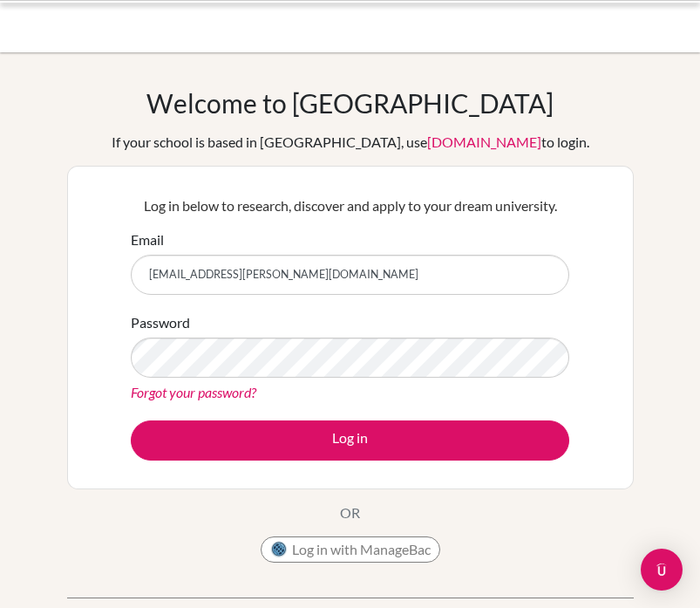 Image resolution: width=700 pixels, height=608 pixels. What do you see at coordinates (350, 513) in the screenshot?
I see `p: OR` at bounding box center [350, 513].